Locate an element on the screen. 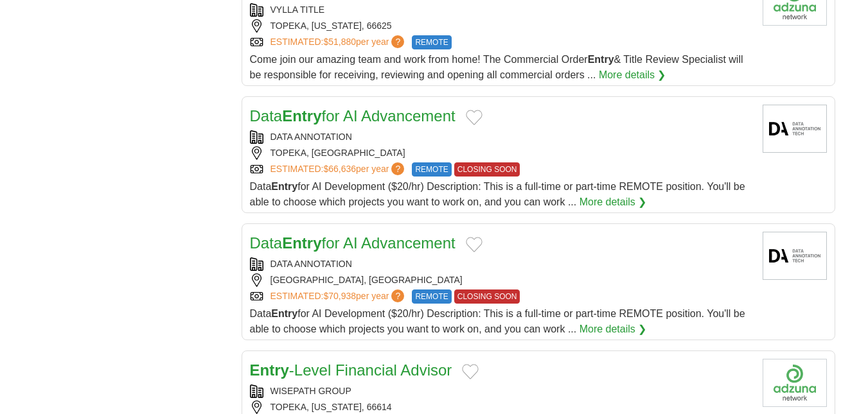 The width and height of the screenshot is (868, 414). div: VYLLA TITLE is located at coordinates (501, 10).